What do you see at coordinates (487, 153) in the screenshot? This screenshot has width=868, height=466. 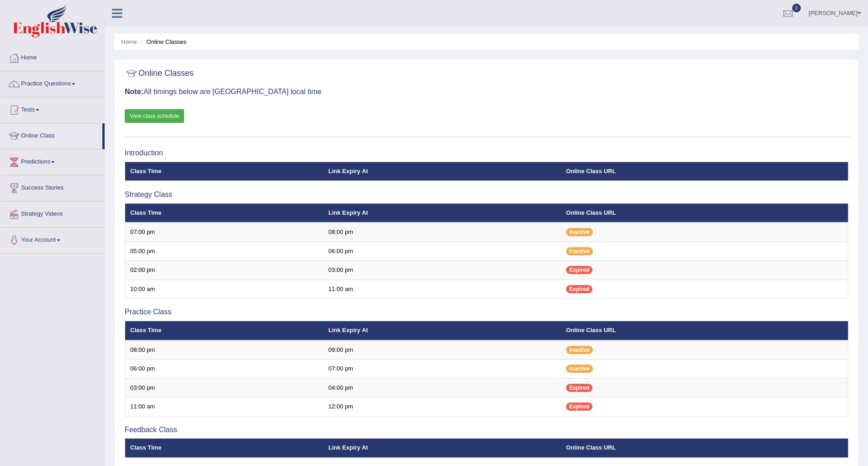 I see `h3: Introduction` at bounding box center [487, 153].